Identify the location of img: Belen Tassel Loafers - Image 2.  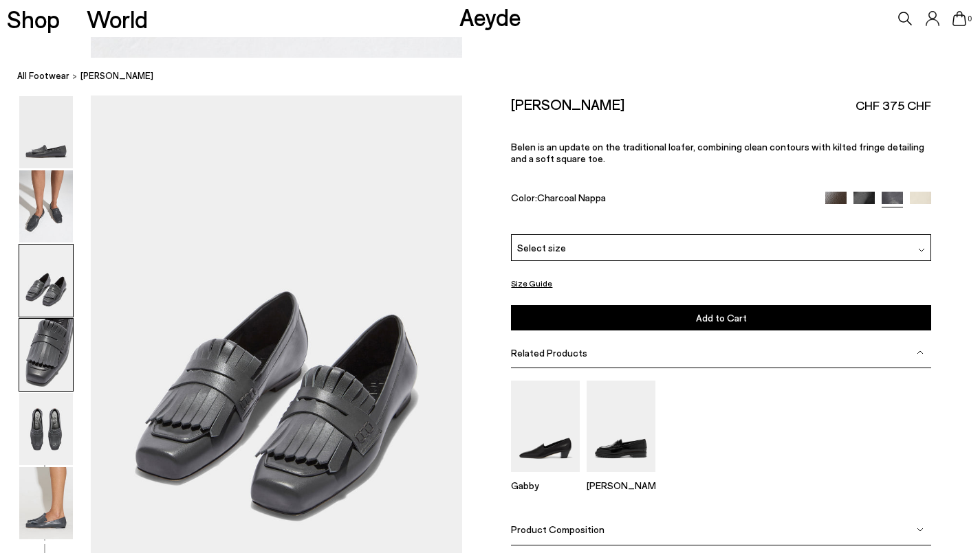
(46, 206).